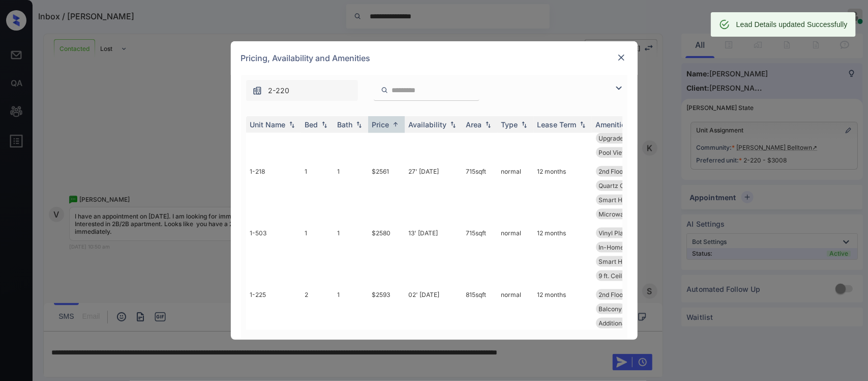 The width and height of the screenshot is (868, 381). Describe the element at coordinates (613, 124) in the screenshot. I see `div: Amenities` at that location.